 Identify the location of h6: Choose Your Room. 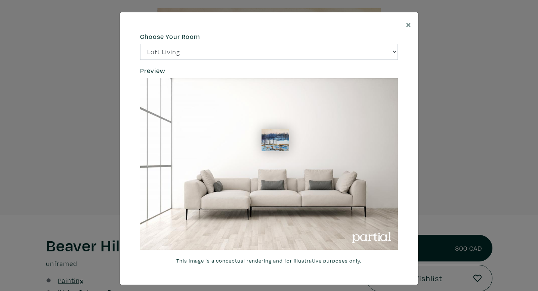
(269, 37).